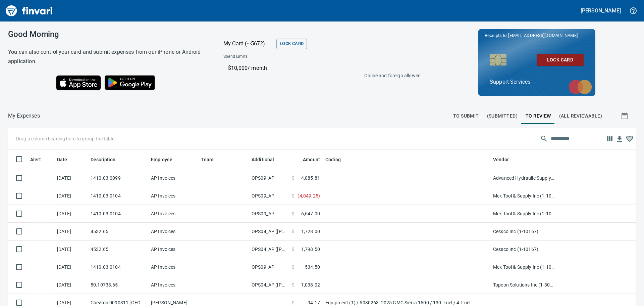  Describe the element at coordinates (610, 139) in the screenshot. I see `button: Choose columns to display` at that location.